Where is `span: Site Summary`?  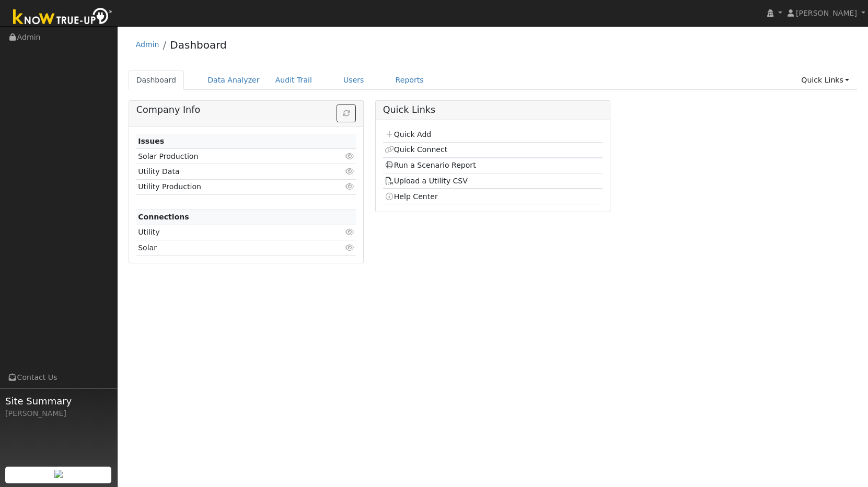
span: Site Summary is located at coordinates (58, 401).